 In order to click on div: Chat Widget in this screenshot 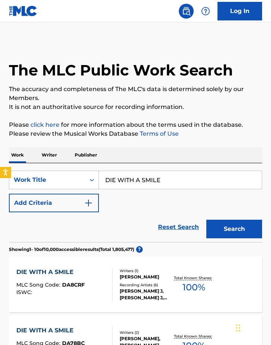, I will do `click(252, 327)`.